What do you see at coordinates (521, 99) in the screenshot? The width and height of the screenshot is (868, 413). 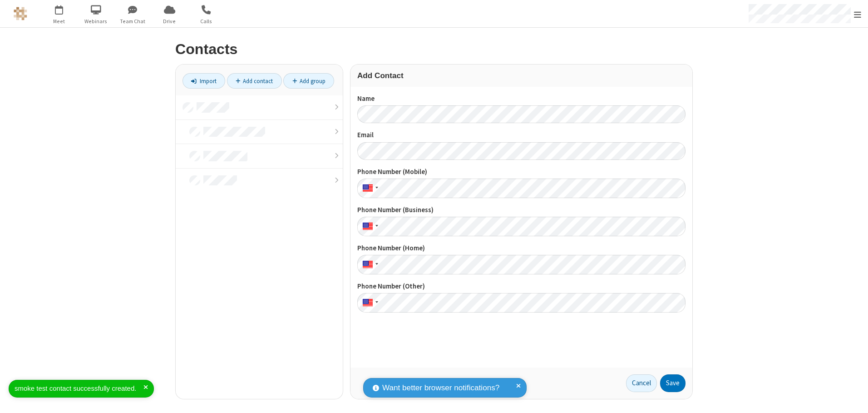 I see `label: Name` at bounding box center [521, 99].